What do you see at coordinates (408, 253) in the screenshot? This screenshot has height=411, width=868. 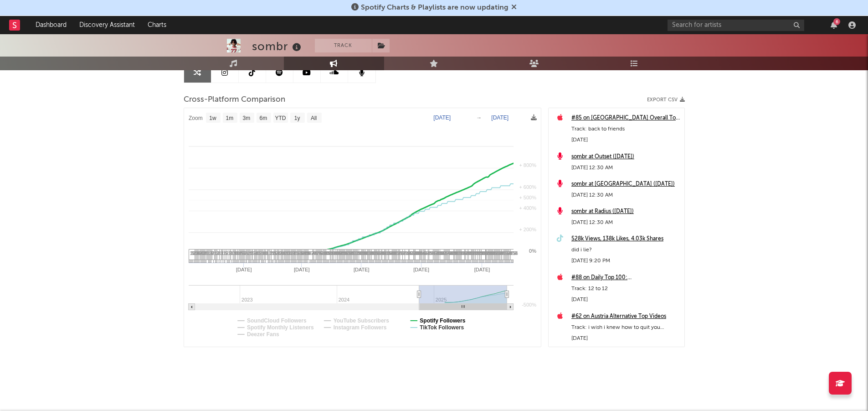 I see `span: 12` at bounding box center [408, 253].